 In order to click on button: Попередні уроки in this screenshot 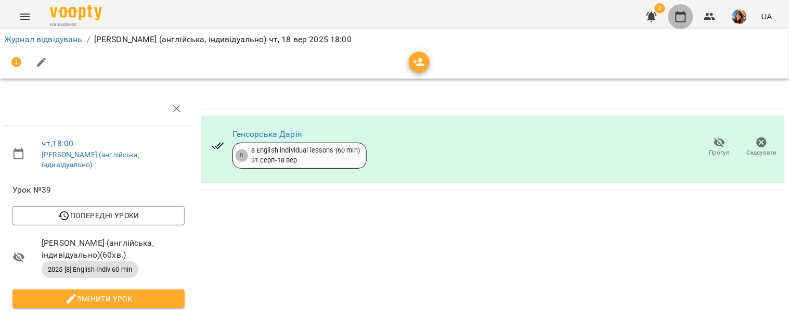, I will do `click(98, 215)`.